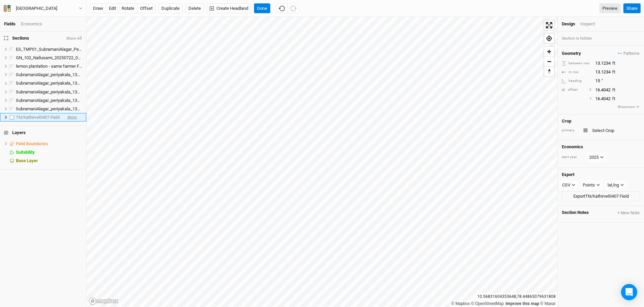 The image size is (644, 307). What do you see at coordinates (460, 303) in the screenshot?
I see `a: Mapbox` at bounding box center [460, 303].